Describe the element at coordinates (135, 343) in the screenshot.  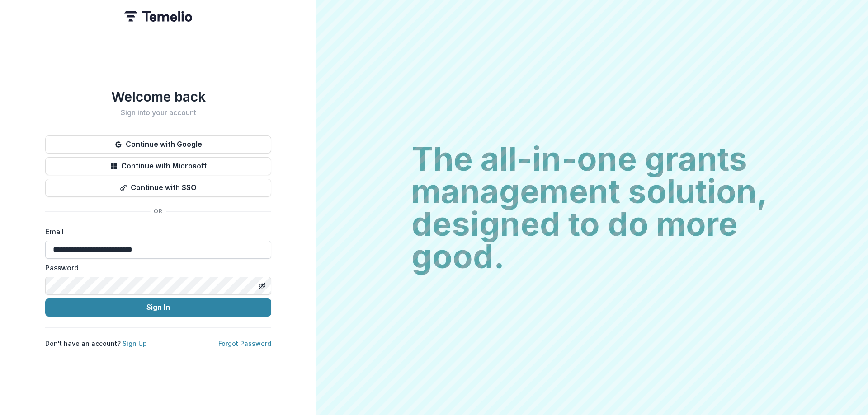
I see `a: Sign Up` at that location.